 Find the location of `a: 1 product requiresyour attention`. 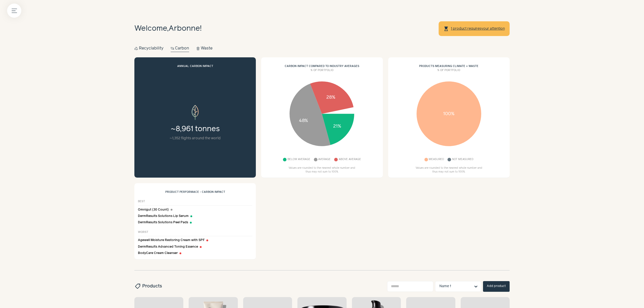

a: 1 product requiresyour attention is located at coordinates (478, 29).